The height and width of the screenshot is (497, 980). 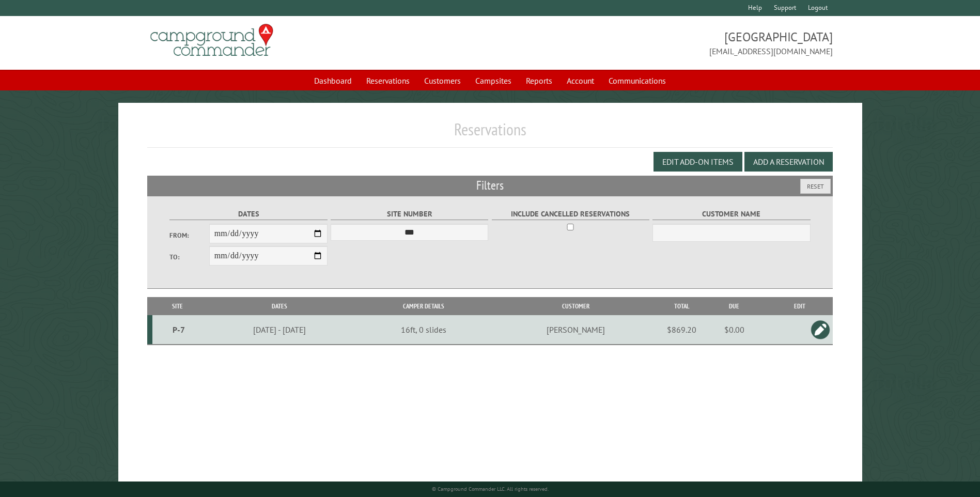 I want to click on button: Reset, so click(x=815, y=186).